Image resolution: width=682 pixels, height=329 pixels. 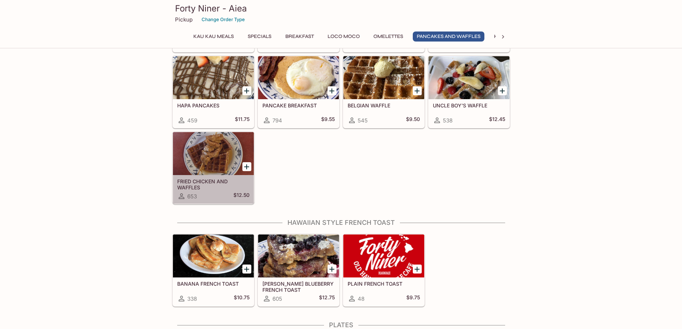 I want to click on button: Breakfast, so click(x=300, y=37).